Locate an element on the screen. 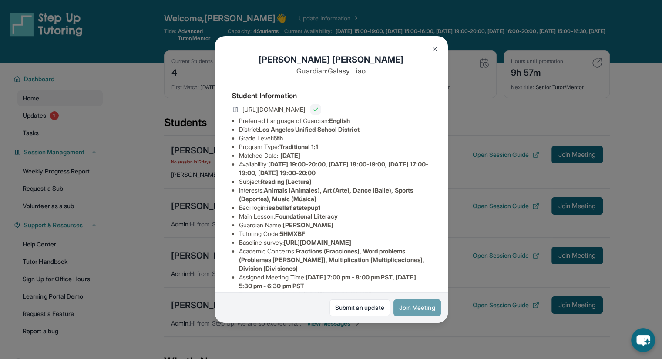  li: Matched Date: is located at coordinates (335, 156).